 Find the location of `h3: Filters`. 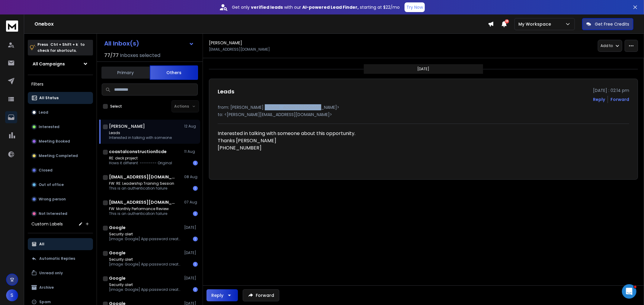

h3: Filters is located at coordinates (61, 84).